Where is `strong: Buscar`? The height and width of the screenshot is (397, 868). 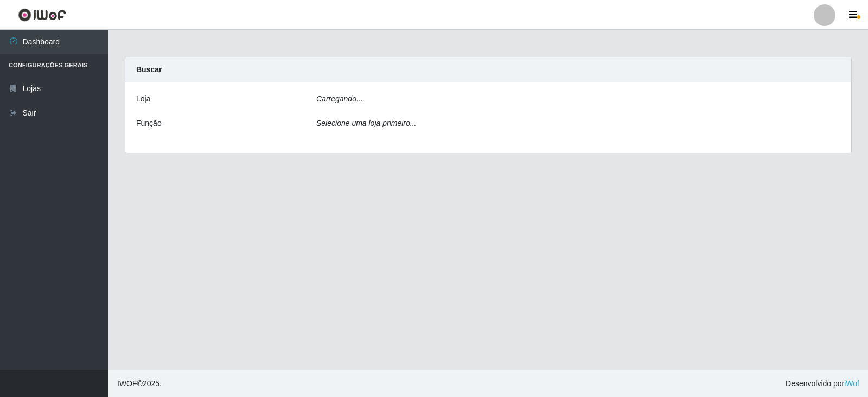
strong: Buscar is located at coordinates (149, 69).